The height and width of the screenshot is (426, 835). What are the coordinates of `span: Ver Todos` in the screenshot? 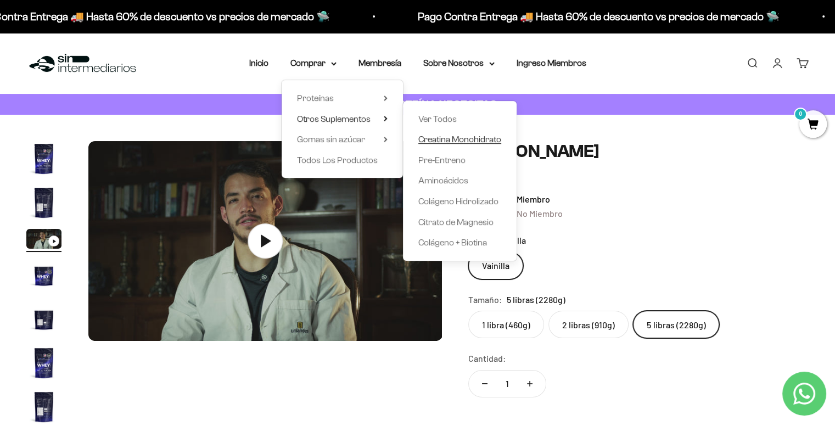 It's located at (437, 119).